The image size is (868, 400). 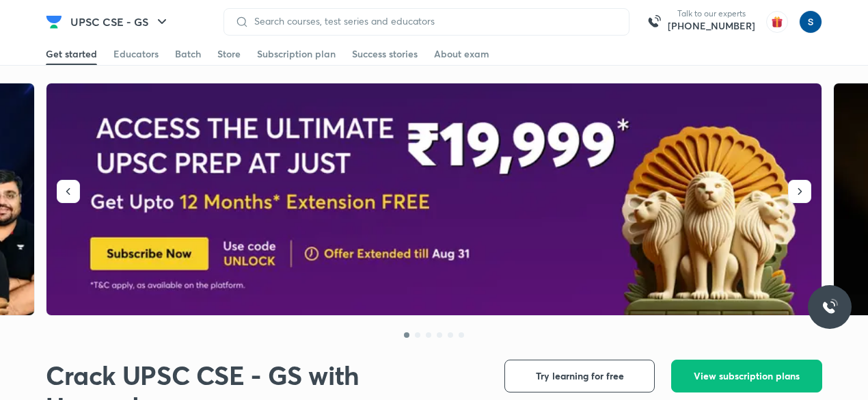 I want to click on img: simran kumari, so click(x=811, y=22).